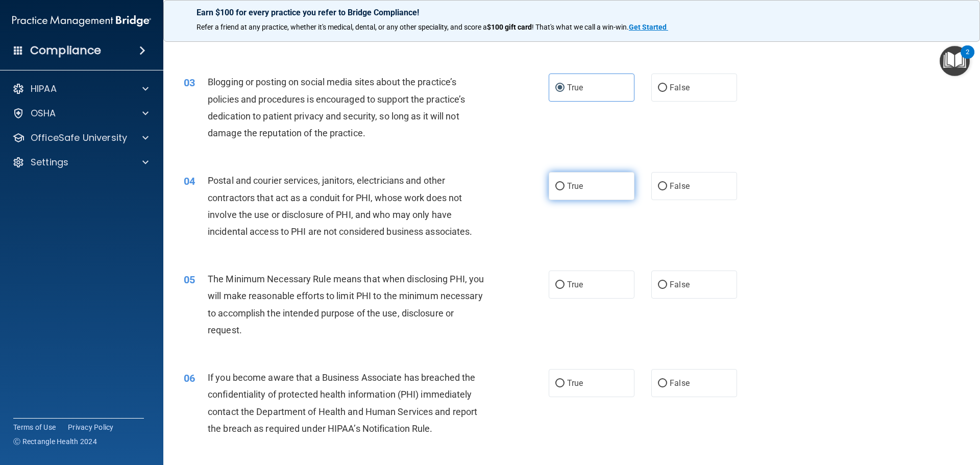 This screenshot has width=980, height=465. What do you see at coordinates (43, 89) in the screenshot?
I see `p: HIPAA` at bounding box center [43, 89].